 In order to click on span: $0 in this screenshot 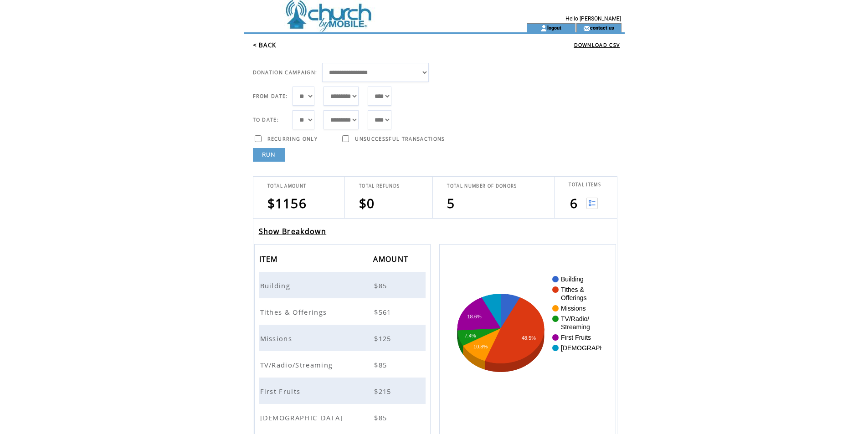, I will do `click(367, 203)`.